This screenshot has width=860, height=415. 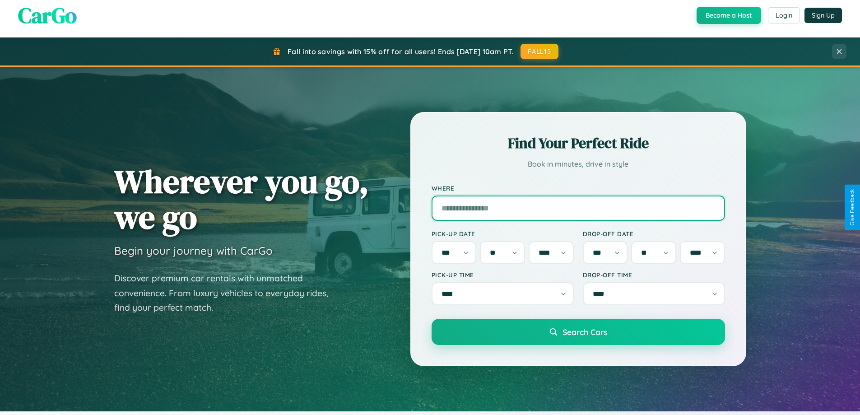 What do you see at coordinates (227, 293) in the screenshot?
I see `p: Discover premium car rentals with unmatched convenience. From luxury vehicles to everyday rides, ...` at bounding box center [227, 293].